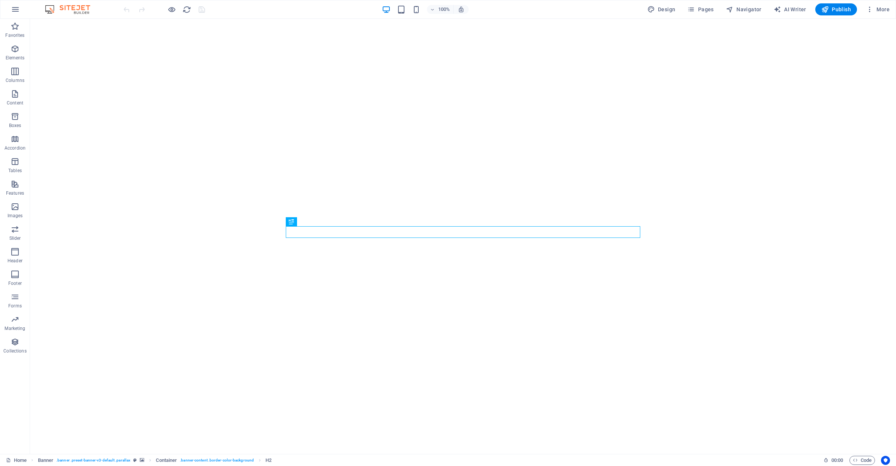  I want to click on p: Slider, so click(15, 238).